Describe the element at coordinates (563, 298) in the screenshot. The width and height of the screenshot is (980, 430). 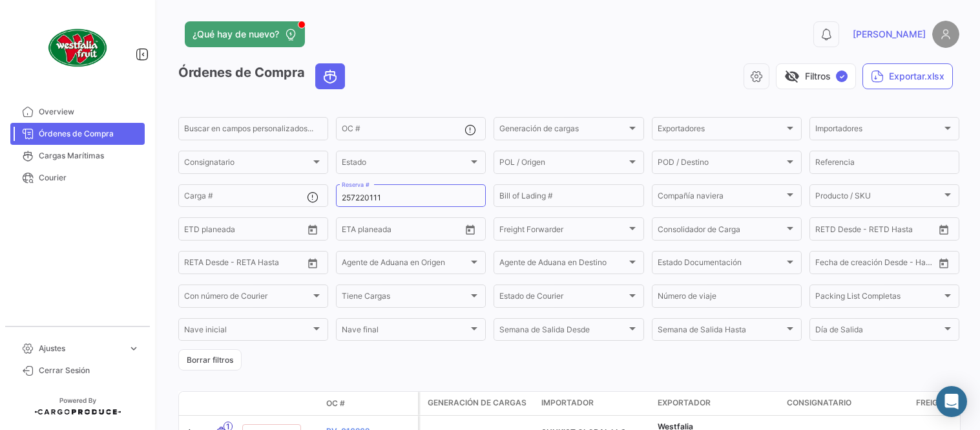
I see `span: Estado de Courier` at that location.